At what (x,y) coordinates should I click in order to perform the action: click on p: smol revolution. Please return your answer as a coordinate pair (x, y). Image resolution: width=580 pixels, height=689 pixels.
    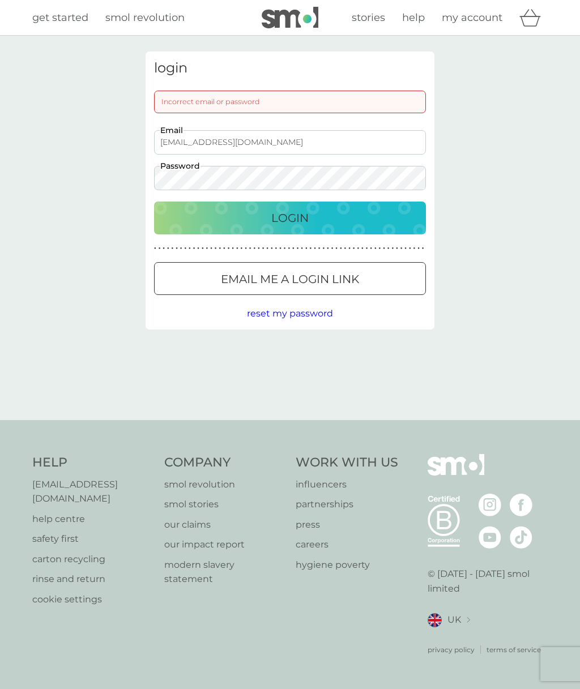
    Looking at the image, I should click on (224, 485).